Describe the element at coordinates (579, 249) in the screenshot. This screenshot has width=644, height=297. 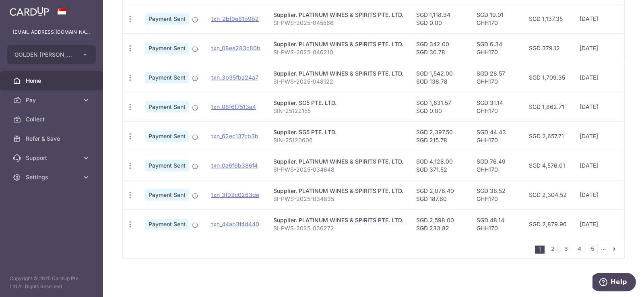
I see `nav: pager` at that location.